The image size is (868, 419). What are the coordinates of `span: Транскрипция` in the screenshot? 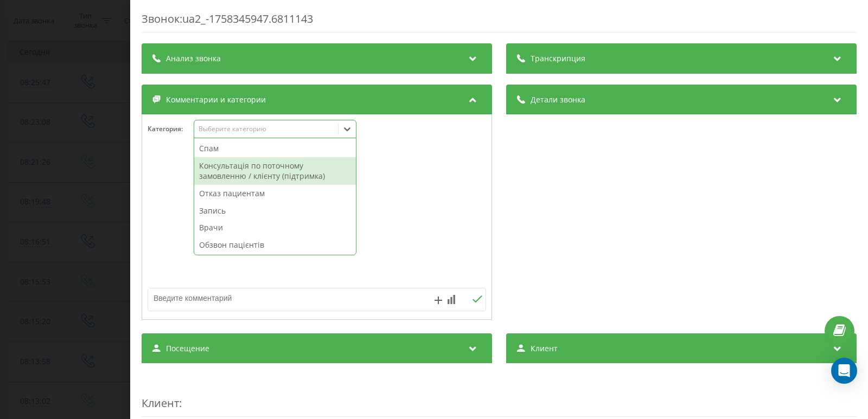 It's located at (557, 59).